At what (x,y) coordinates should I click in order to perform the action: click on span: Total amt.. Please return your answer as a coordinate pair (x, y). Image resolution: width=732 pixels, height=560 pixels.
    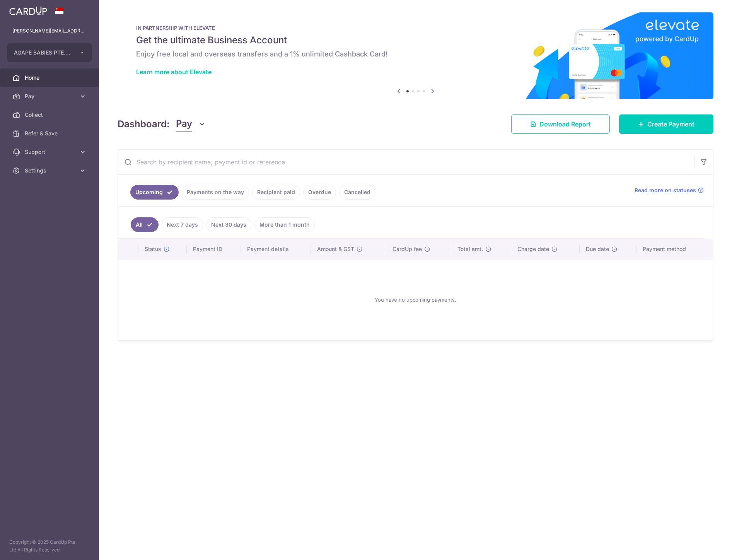
    Looking at the image, I should click on (470, 249).